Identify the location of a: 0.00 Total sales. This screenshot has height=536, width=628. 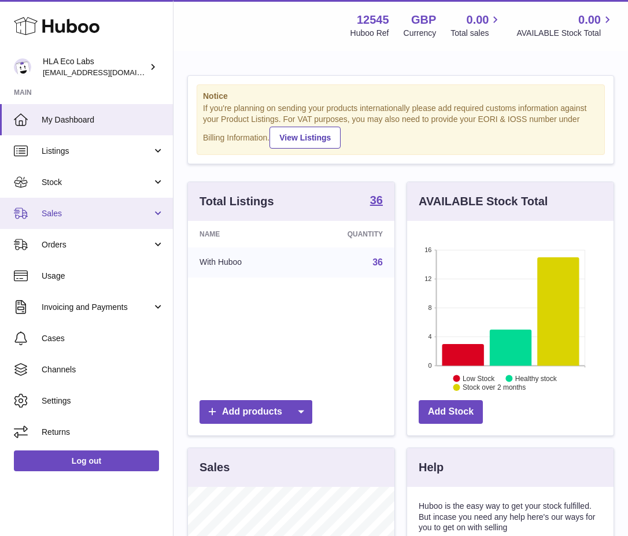
(476, 25).